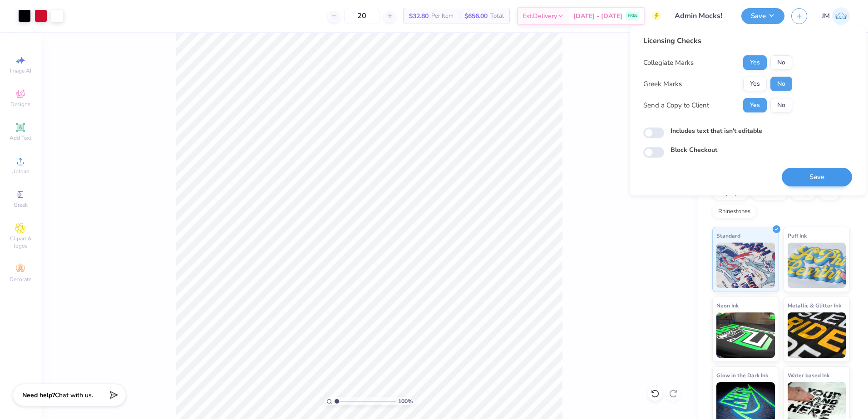 The image size is (868, 419). I want to click on img: Standard, so click(745, 265).